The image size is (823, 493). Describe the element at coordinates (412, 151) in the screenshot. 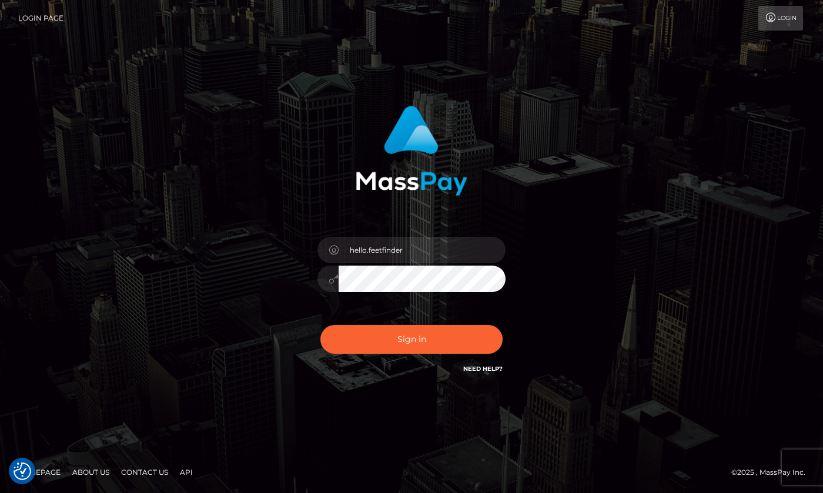

I see `img: MassPay Login` at that location.